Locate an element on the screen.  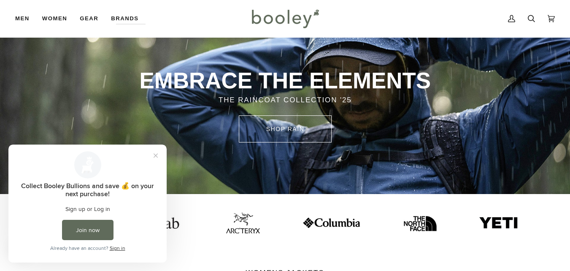
span: Men is located at coordinates (22, 19).